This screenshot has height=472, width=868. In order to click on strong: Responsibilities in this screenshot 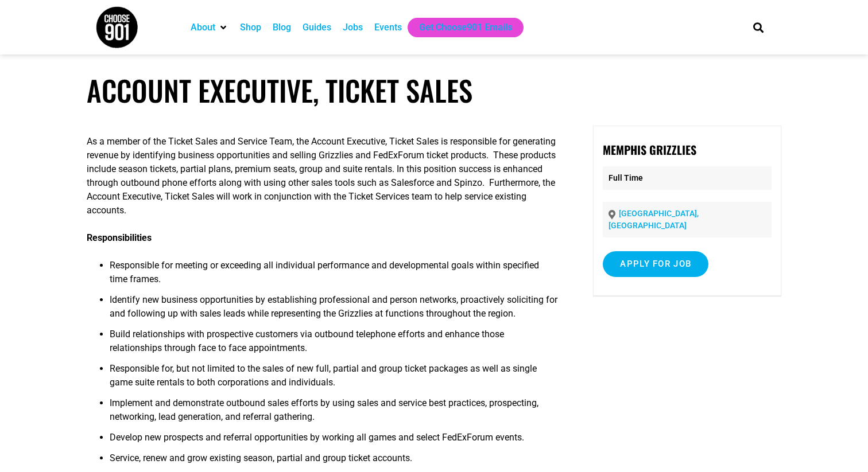, I will do `click(119, 237)`.